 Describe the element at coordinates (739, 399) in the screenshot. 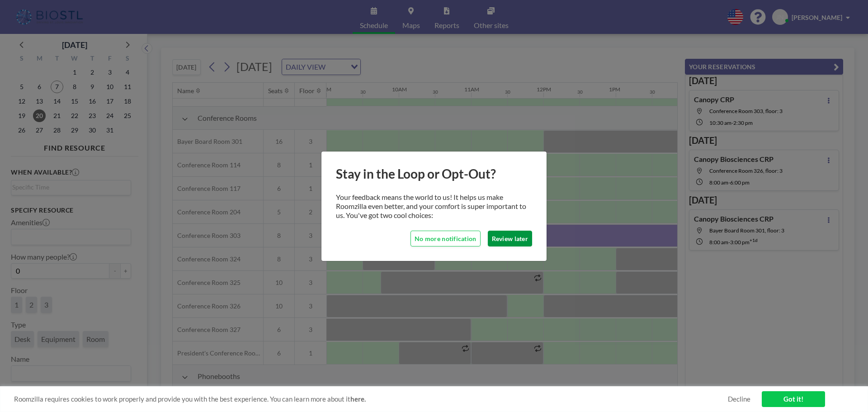

I see `a: Decline` at that location.